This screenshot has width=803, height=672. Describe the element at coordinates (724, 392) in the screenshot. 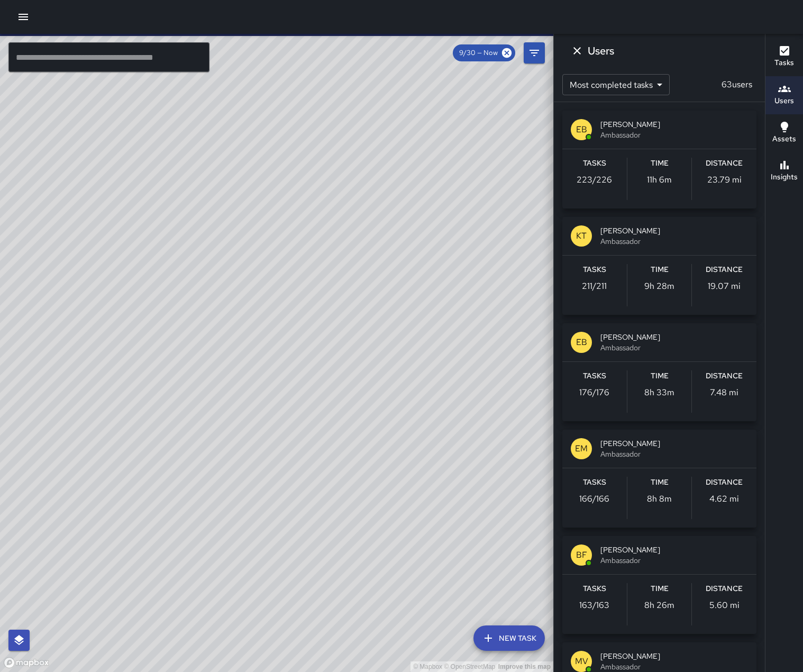

I see `p: 7.48 mi` at that location.